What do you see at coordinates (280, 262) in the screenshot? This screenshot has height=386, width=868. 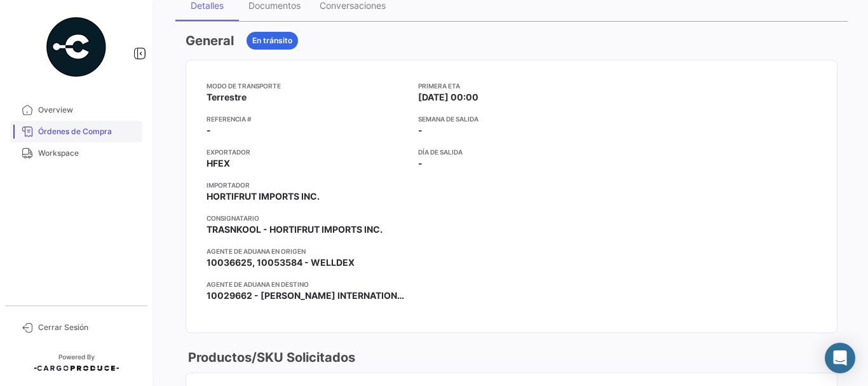 I see `span: 10036625, 10053584 - WELLDEX` at bounding box center [280, 262].